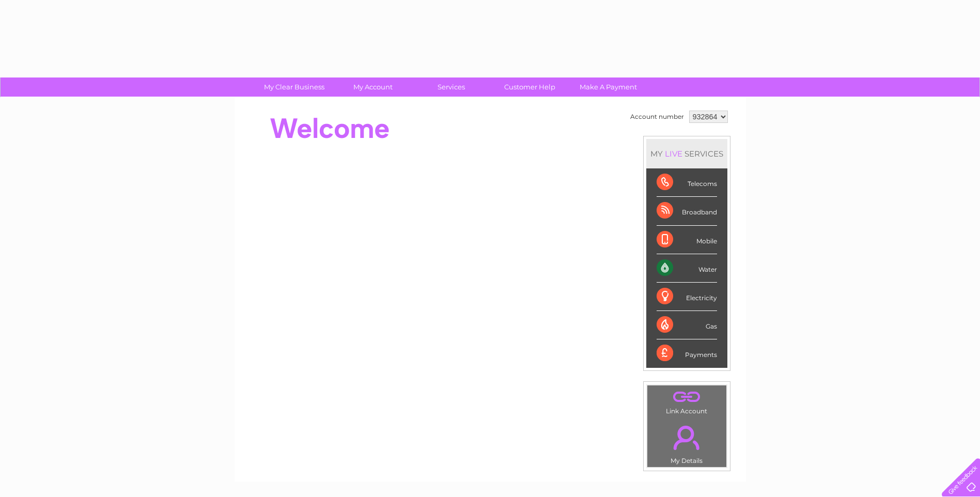 Image resolution: width=980 pixels, height=497 pixels. What do you see at coordinates (686, 240) in the screenshot?
I see `div: Mobile` at bounding box center [686, 240].